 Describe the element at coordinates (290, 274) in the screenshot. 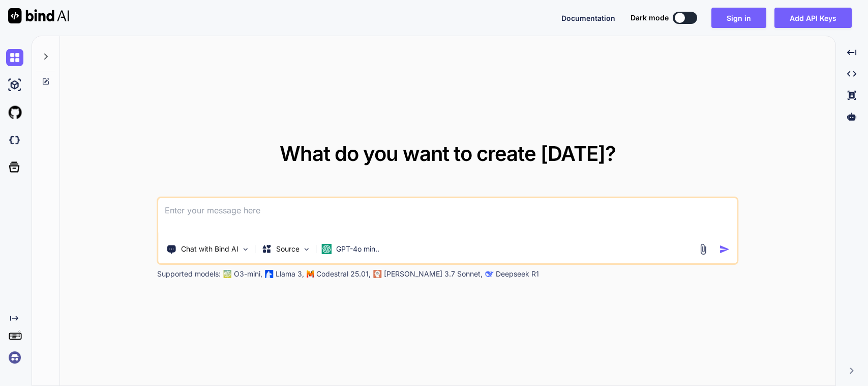

I see `p: Llama 3,` at that location.